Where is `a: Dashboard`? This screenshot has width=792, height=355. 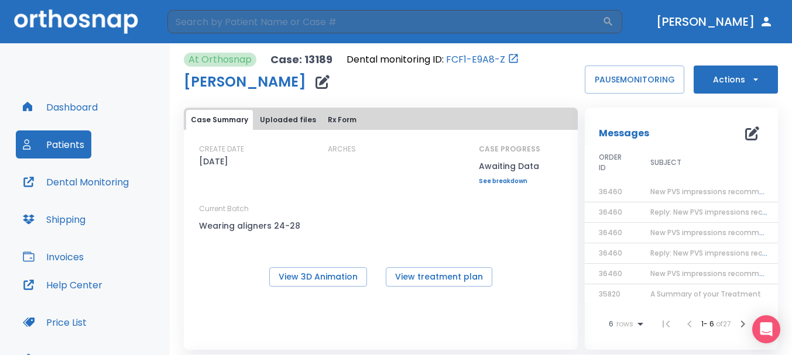
a: Dashboard is located at coordinates (60, 107).